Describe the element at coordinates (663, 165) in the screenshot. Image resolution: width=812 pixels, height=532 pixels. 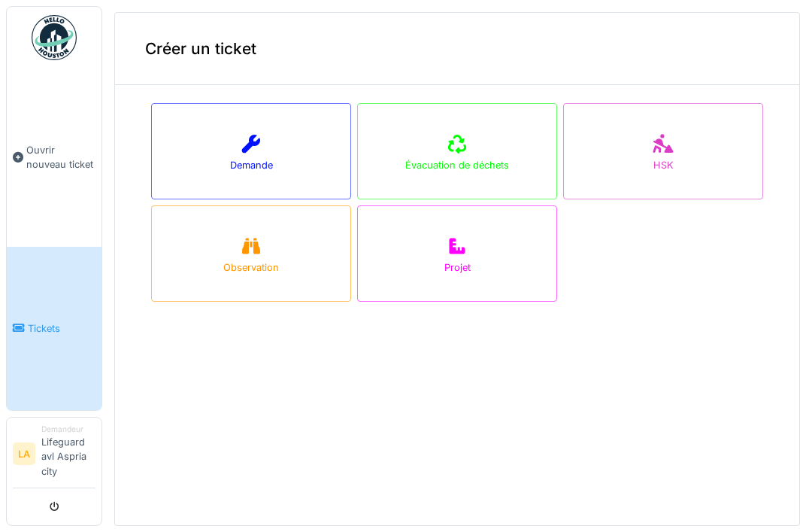
I see `div: HSK` at that location.